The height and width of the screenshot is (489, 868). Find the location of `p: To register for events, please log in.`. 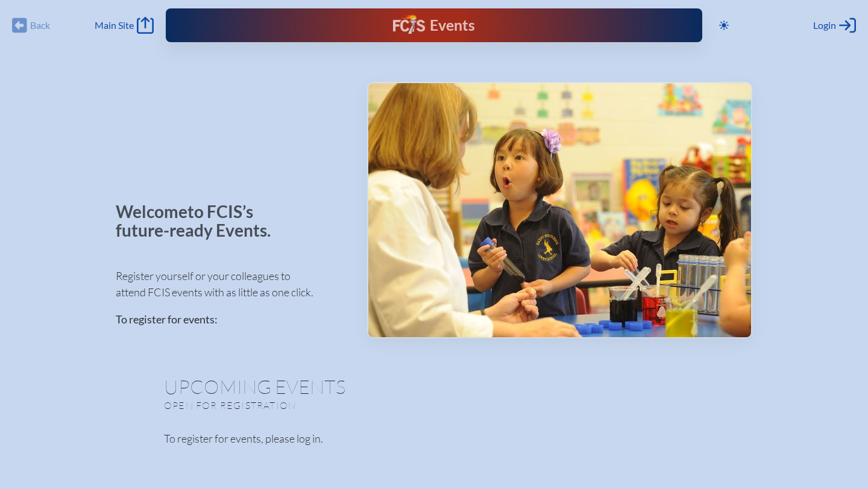

p: To register for events, please log in. is located at coordinates (434, 439).